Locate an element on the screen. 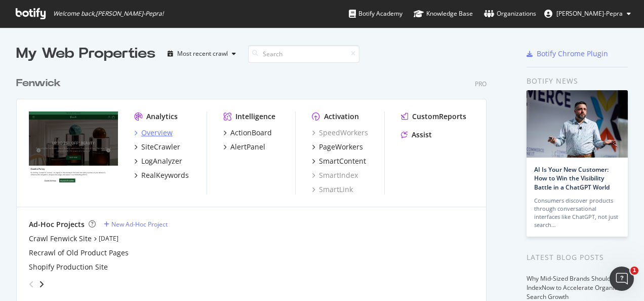  div: Analytics is located at coordinates (162, 117).